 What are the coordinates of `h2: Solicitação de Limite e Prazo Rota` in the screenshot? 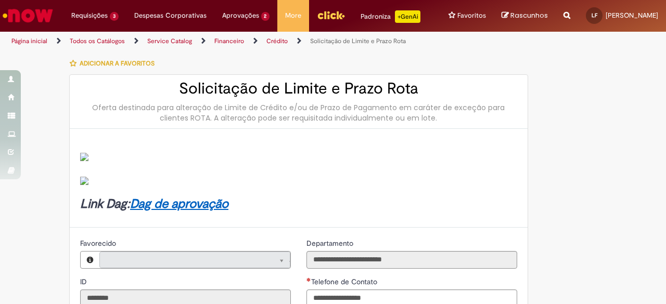 It's located at (299, 88).